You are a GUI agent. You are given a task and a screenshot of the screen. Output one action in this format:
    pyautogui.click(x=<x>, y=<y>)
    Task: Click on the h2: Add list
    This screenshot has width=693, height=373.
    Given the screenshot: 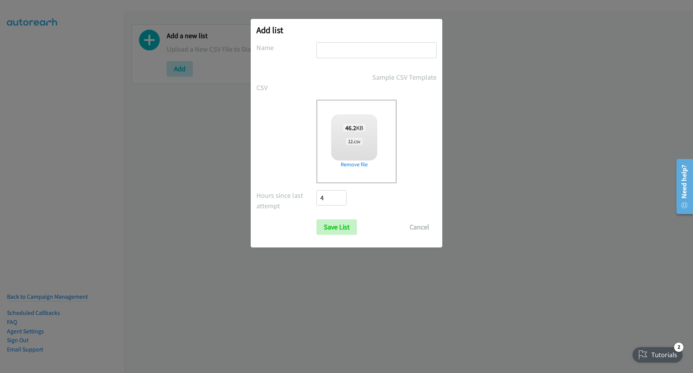 What is the action you would take?
    pyautogui.click(x=347, y=30)
    